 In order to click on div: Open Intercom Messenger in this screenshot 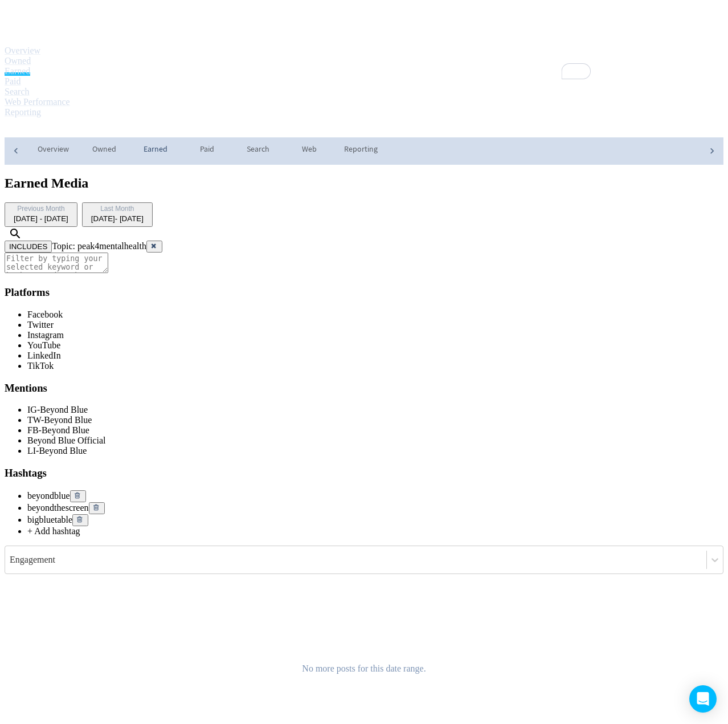, I will do `click(703, 699)`.